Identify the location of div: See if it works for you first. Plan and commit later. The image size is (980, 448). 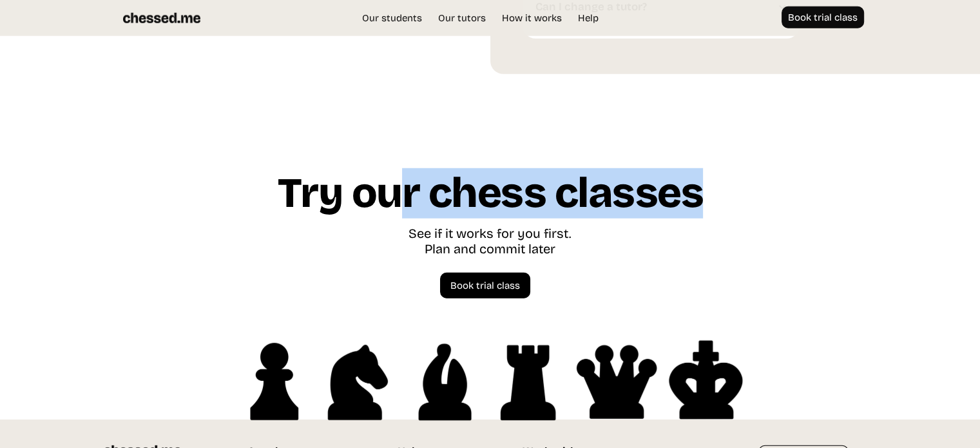
(490, 242).